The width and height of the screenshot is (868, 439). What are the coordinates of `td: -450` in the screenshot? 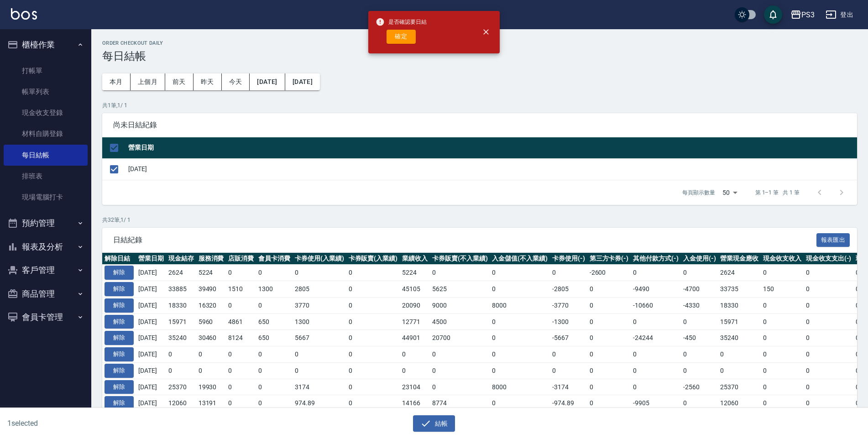 It's located at (700, 338).